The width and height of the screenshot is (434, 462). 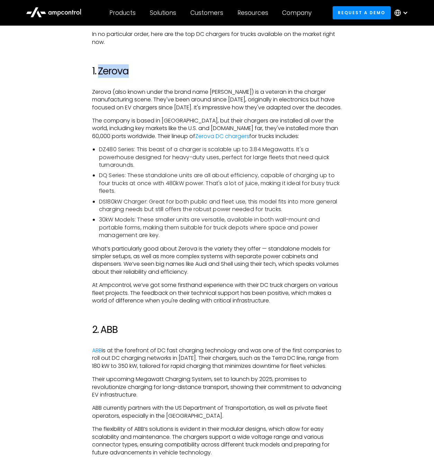 I want to click on p: Their upcoming Megawatt Charging System, set to launch by 2025, promises to revolutionize chargin..., so click(x=217, y=387).